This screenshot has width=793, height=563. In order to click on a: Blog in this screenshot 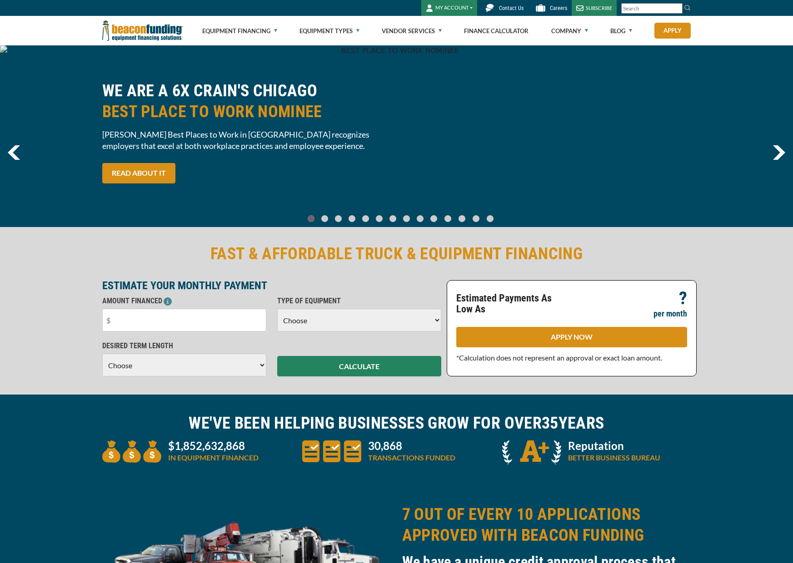, I will do `click(621, 31)`.